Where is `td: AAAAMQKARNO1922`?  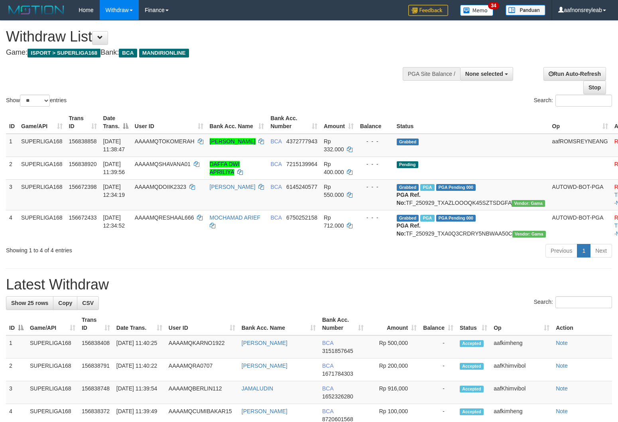 td: AAAAMQKARNO1922 is located at coordinates (202, 347).